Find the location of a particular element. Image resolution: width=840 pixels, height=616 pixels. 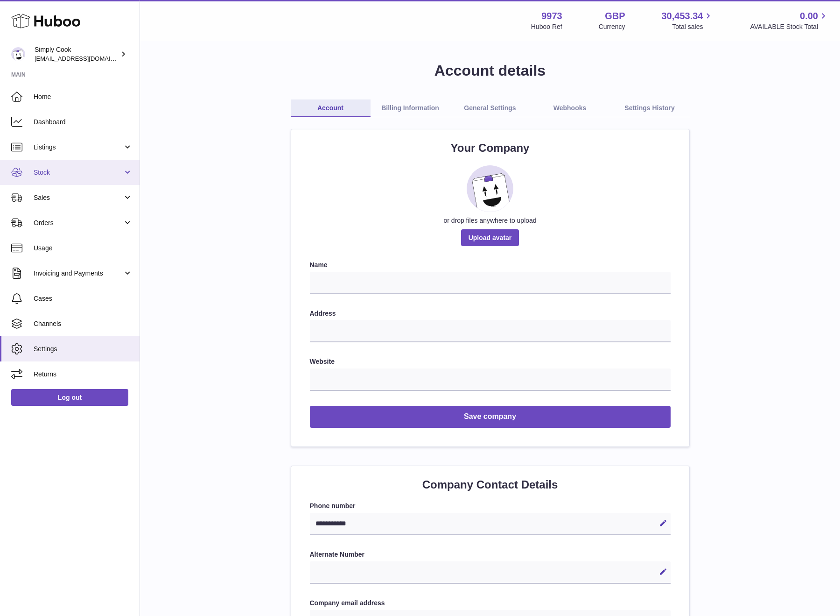

img: tech@simplycook.com is located at coordinates (19, 54).